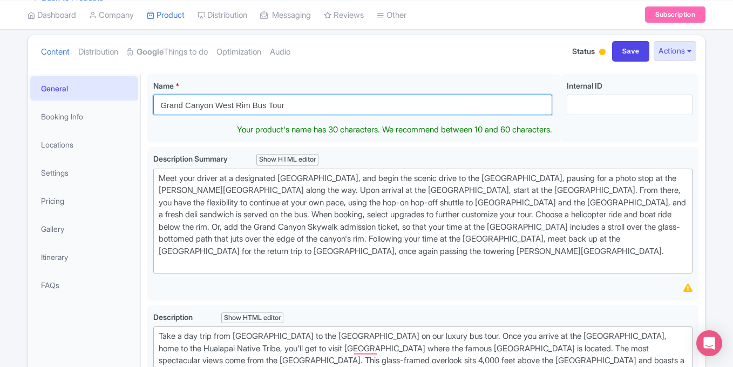 This screenshot has width=733, height=367. Describe the element at coordinates (84, 144) in the screenshot. I see `a: Locations` at that location.